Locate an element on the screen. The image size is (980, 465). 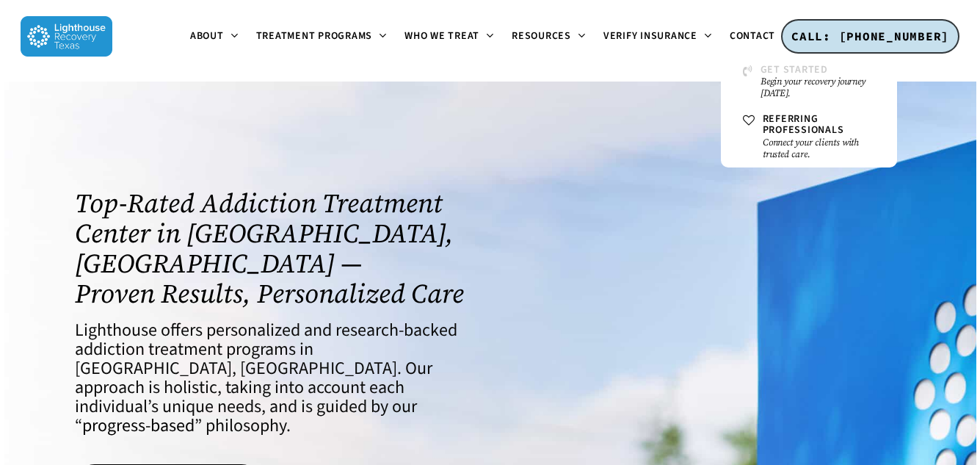
span: Referring Professionals is located at coordinates (803, 124).